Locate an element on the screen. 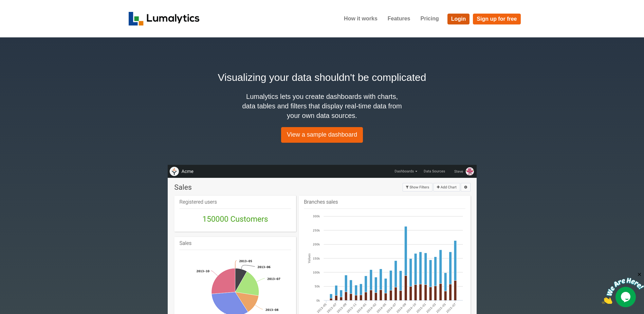  a: Login is located at coordinates (459, 19).